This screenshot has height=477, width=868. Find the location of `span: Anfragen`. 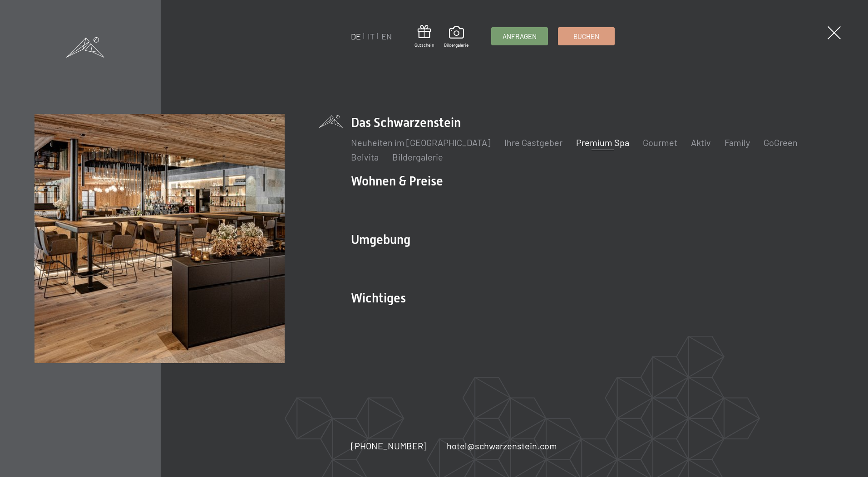

span: Anfragen is located at coordinates (519, 37).